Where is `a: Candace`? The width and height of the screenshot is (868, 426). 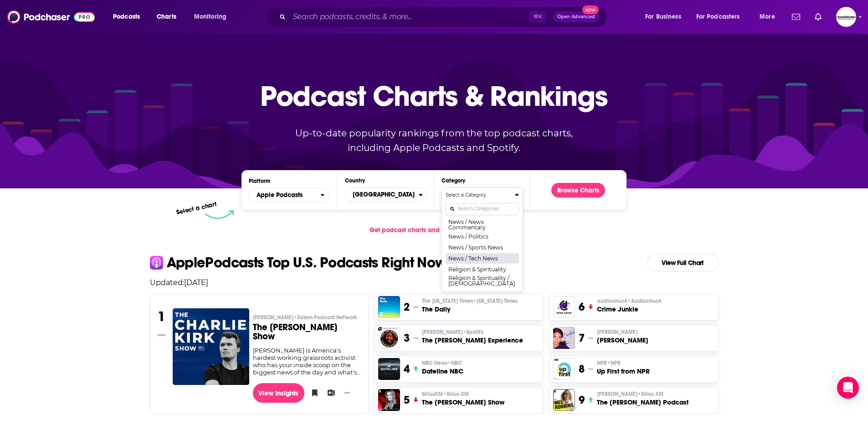 a: Candace is located at coordinates (564, 338).